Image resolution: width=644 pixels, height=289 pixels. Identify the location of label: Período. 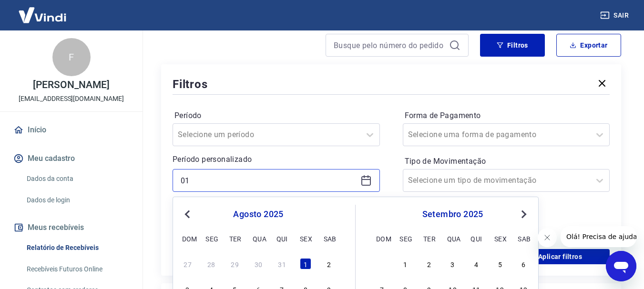
(276, 115).